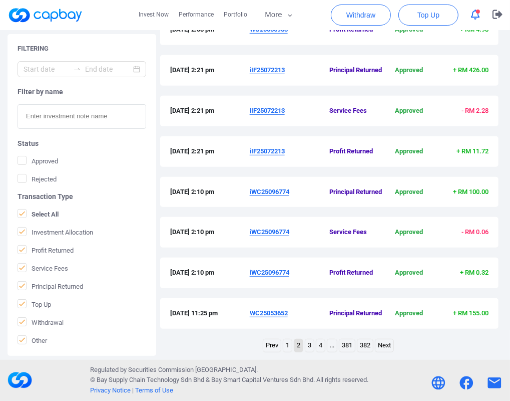 The height and width of the screenshot is (401, 510). Describe the element at coordinates (82, 92) in the screenshot. I see `h5: Filter by name` at that location.